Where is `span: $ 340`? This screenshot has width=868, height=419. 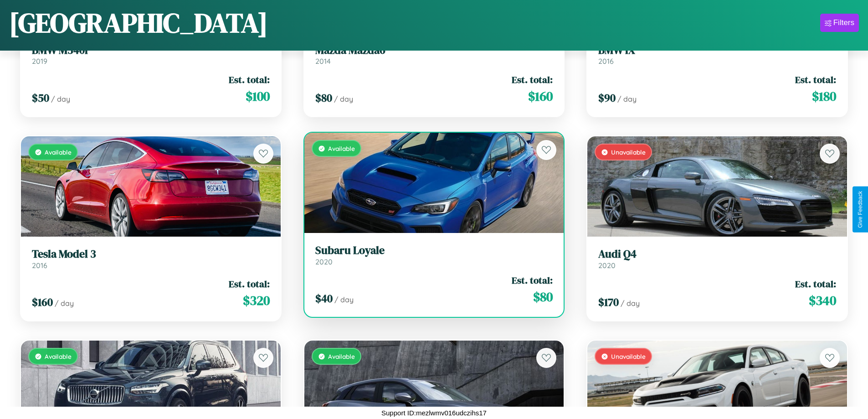 span: $ 340 is located at coordinates (822, 301).